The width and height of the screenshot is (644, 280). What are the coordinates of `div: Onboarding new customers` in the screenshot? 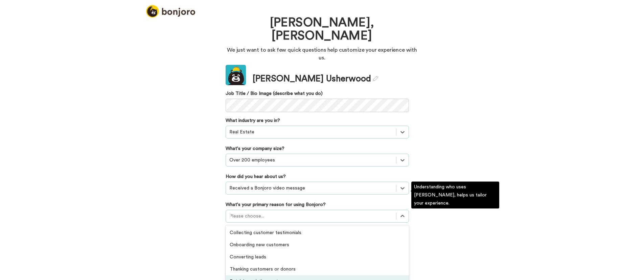 It's located at (317, 245).